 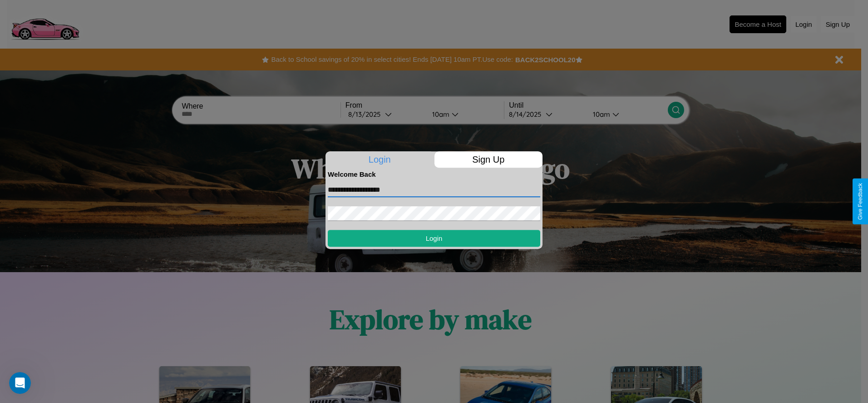 I want to click on button: Login, so click(x=434, y=238).